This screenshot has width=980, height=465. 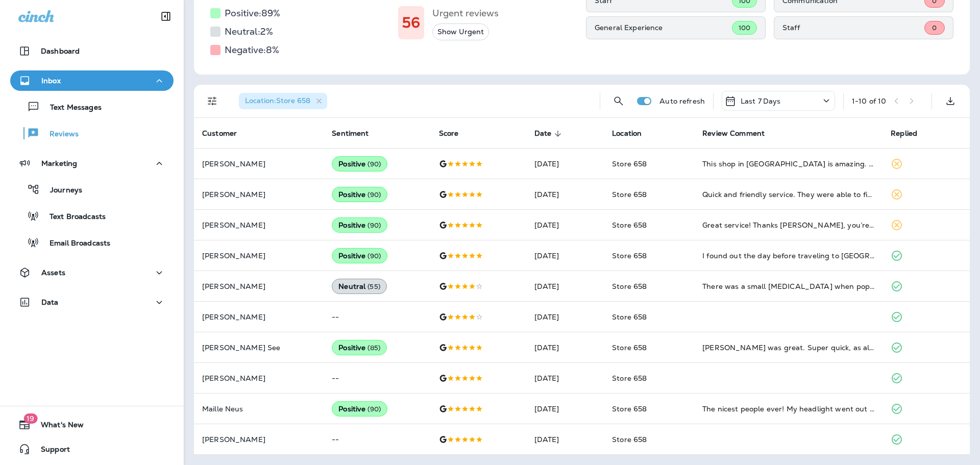 What do you see at coordinates (788, 194) in the screenshot?
I see `div: Quick and friendly service. They were able to fix rock chips in my windshield. Highly recommend!!` at bounding box center [788, 194].